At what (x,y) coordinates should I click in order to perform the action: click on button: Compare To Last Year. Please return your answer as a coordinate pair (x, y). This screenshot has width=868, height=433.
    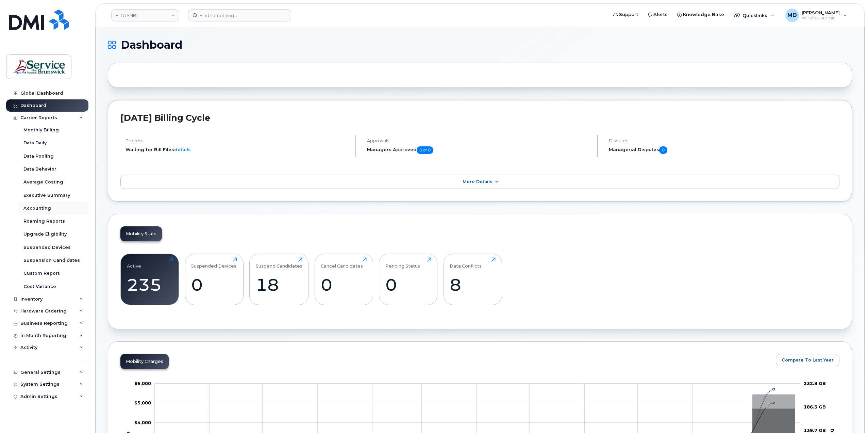
    Looking at the image, I should click on (807, 360).